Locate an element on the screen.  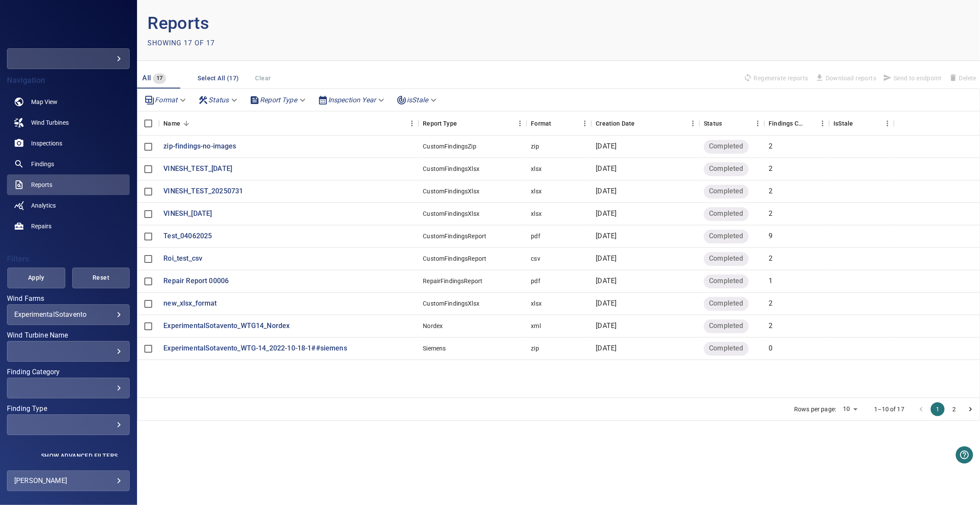
div: Finding Type is located at coordinates (68, 425).